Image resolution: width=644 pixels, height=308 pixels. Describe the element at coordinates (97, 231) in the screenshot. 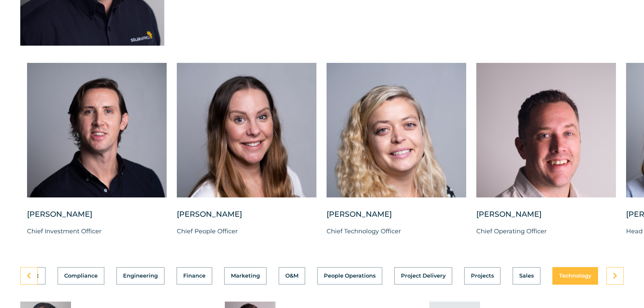

I see `p: Chief Investment Officer` at that location.